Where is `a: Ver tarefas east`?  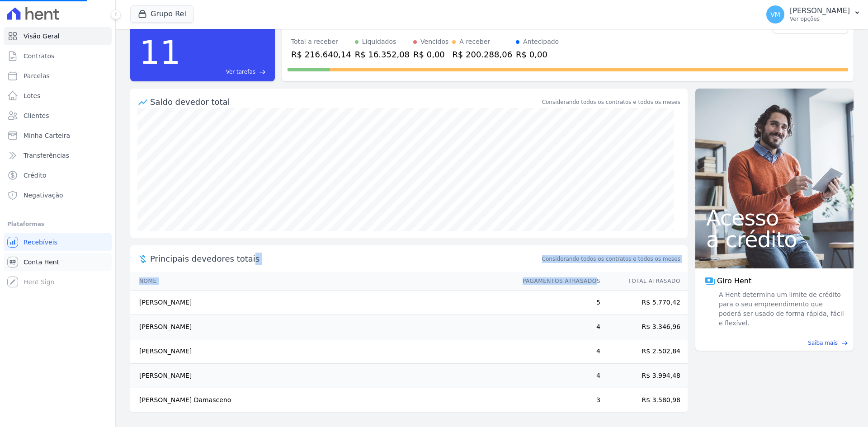 a: Ver tarefas east is located at coordinates (225, 72).